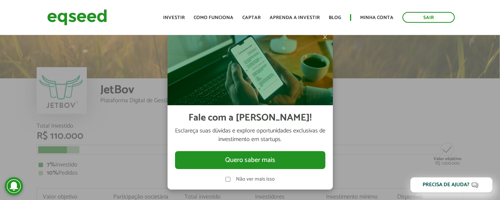 This screenshot has width=500, height=200. I want to click on p: Esclareça suas dúvidas e explore oportunidades exclusivas de investimento em startups., so click(250, 135).